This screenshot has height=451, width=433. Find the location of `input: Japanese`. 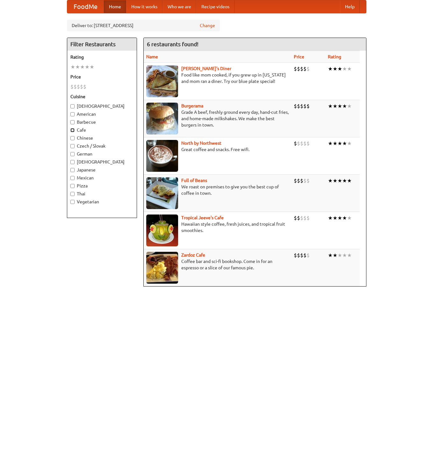

input: Japanese is located at coordinates (72, 170).